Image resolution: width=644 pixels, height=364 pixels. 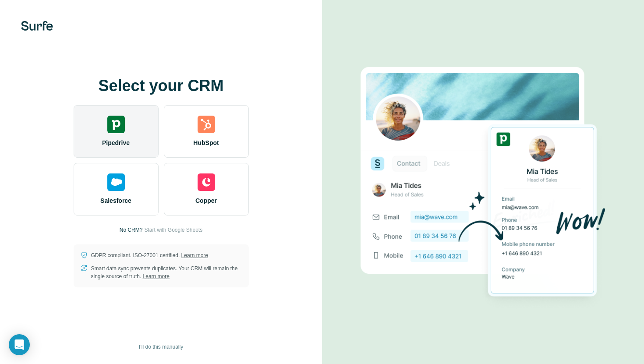 I want to click on span: Salesforce, so click(x=116, y=200).